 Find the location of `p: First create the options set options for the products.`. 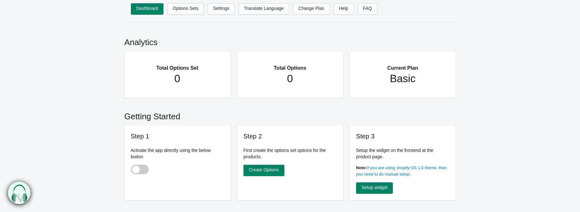

p: First create the options set options for the products. is located at coordinates (290, 153).